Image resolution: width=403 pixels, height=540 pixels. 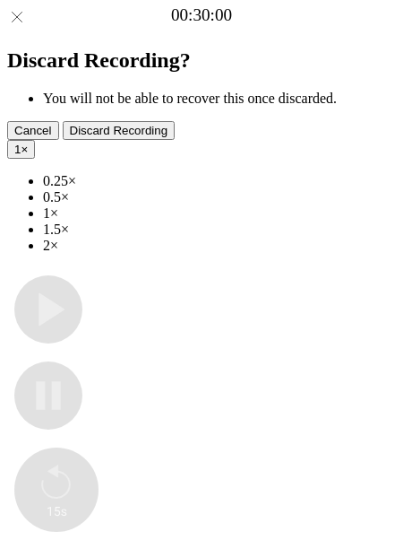 What do you see at coordinates (220, 197) in the screenshot?
I see `li: 0.5×` at bounding box center [220, 197].